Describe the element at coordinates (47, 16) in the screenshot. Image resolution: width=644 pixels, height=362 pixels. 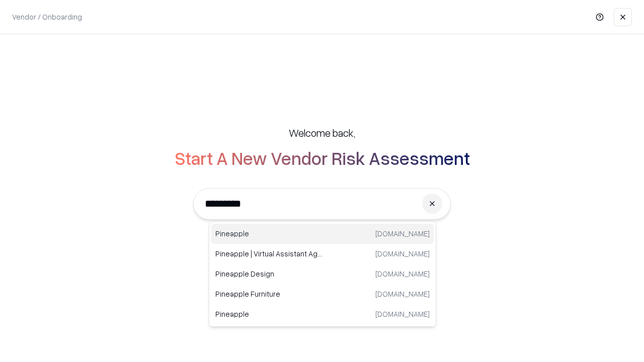
I see `p: Vendor / Onboarding` at that location.